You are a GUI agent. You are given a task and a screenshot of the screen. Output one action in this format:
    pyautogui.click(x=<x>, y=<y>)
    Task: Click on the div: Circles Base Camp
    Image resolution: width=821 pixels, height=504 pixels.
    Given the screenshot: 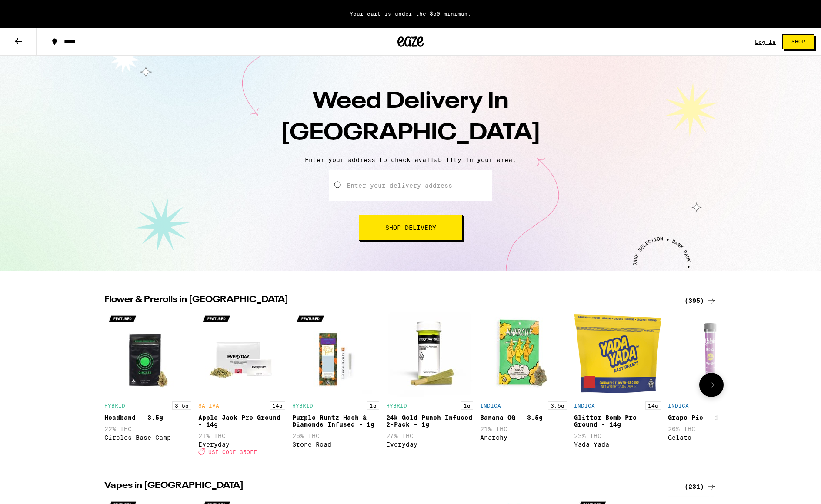 What is the action you would take?
    pyautogui.click(x=148, y=437)
    